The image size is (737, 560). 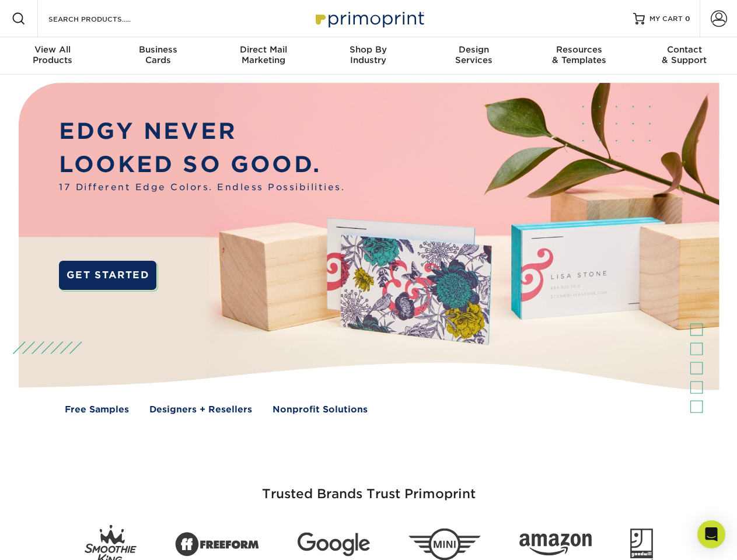 What do you see at coordinates (474, 50) in the screenshot?
I see `span: Design` at bounding box center [474, 50].